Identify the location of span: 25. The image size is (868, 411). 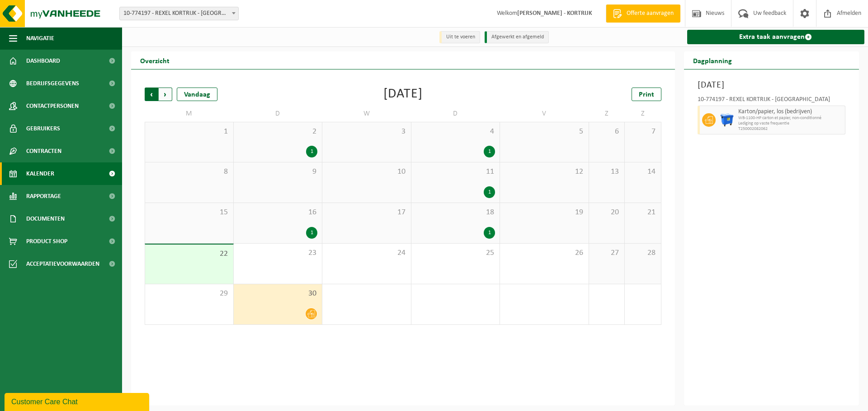
(455, 253).